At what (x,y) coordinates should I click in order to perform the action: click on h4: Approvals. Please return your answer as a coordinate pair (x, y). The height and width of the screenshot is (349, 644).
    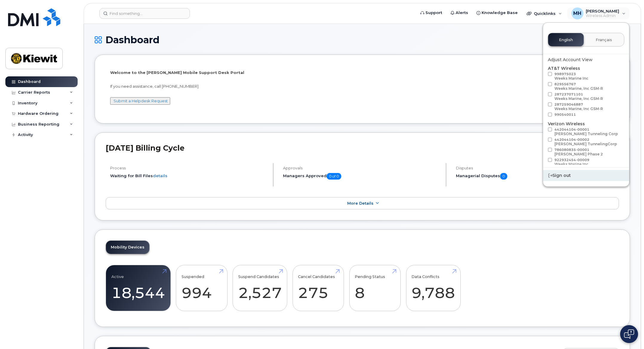
    Looking at the image, I should click on (362, 168).